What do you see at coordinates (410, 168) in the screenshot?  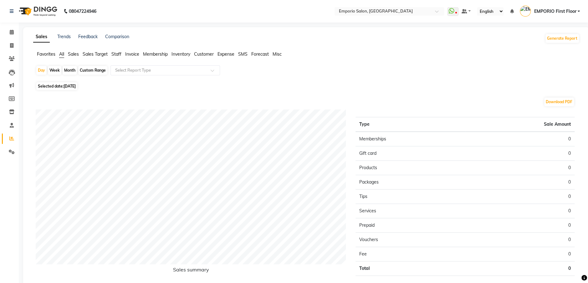 I see `td: Products` at bounding box center [410, 168].